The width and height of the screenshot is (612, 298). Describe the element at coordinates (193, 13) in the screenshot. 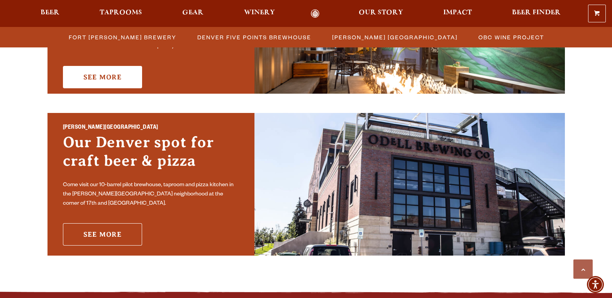

I see `span: Gear` at that location.